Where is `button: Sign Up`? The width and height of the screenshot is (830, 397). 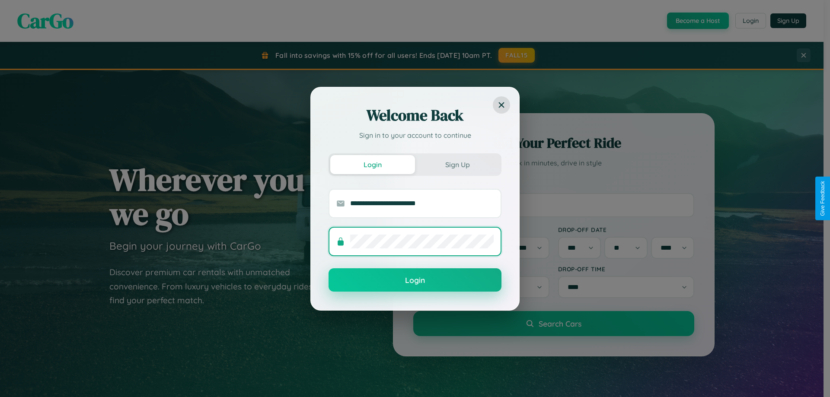
button: Sign Up is located at coordinates (457, 165).